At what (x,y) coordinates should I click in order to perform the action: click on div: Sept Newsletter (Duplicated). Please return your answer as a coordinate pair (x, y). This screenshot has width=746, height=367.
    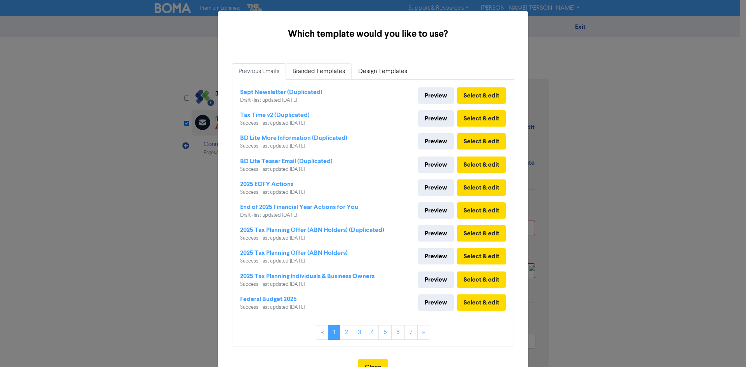
    Looking at the image, I should click on (281, 92).